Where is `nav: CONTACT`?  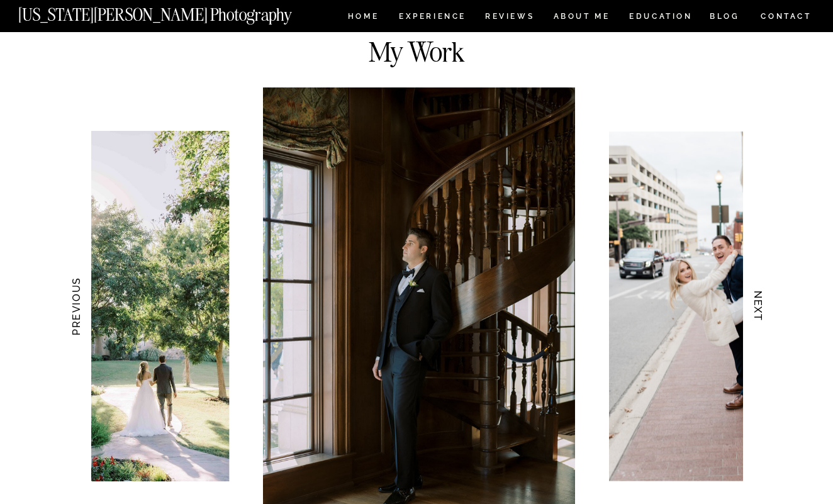
nav: CONTACT is located at coordinates (786, 16).